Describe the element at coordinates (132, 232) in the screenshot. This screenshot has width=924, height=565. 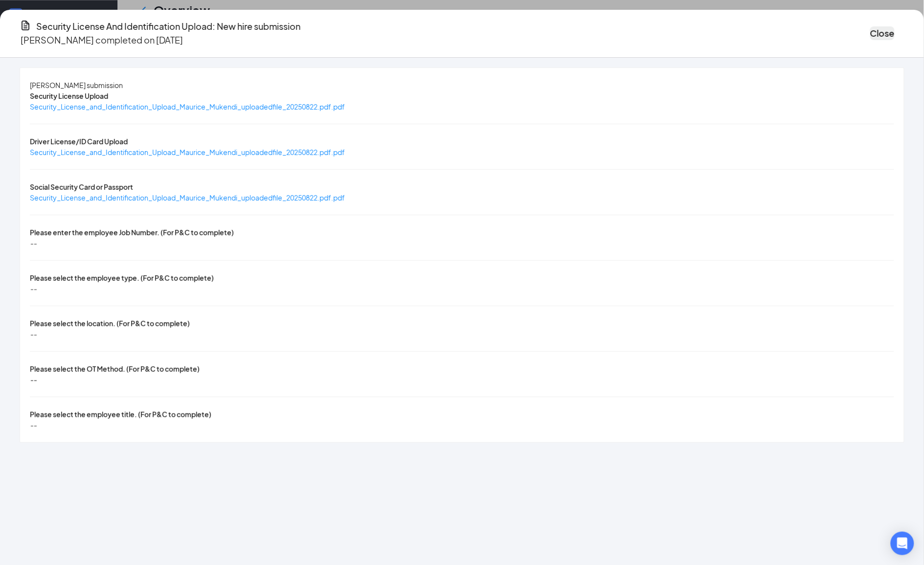
I see `span: Please enter the employee Job Number. (For P&C to complete)` at that location.